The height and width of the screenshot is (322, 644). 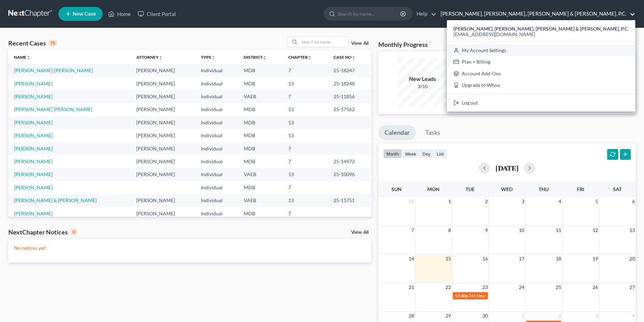 I want to click on td: 25-10096, so click(x=349, y=175).